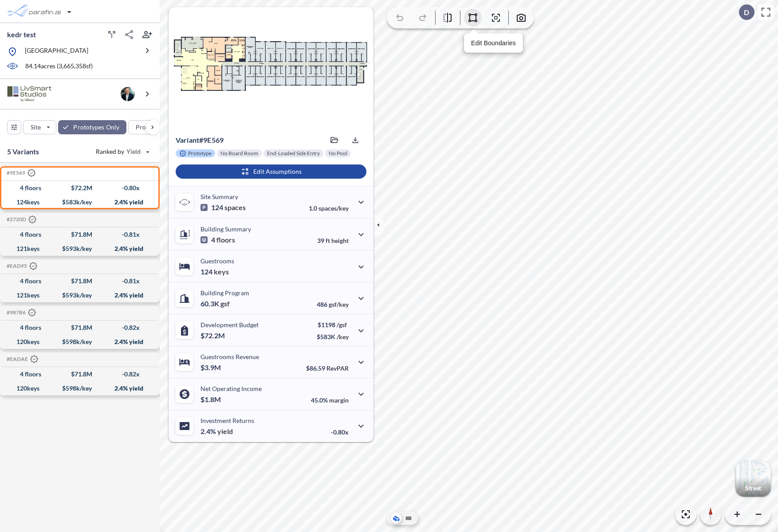 The height and width of the screenshot is (532, 778). Describe the element at coordinates (334, 208) in the screenshot. I see `span: spaces/key` at that location.